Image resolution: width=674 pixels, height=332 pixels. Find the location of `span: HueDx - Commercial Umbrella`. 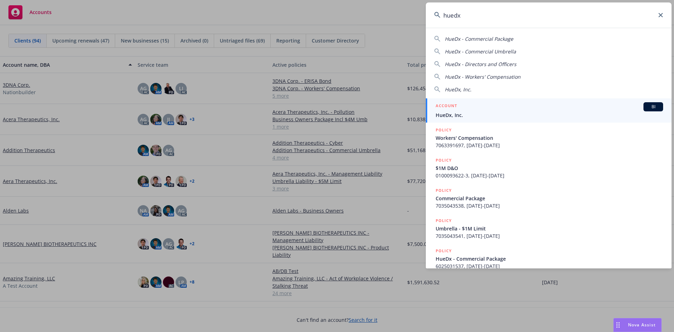

span: HueDx - Commercial Umbrella is located at coordinates (481, 51).